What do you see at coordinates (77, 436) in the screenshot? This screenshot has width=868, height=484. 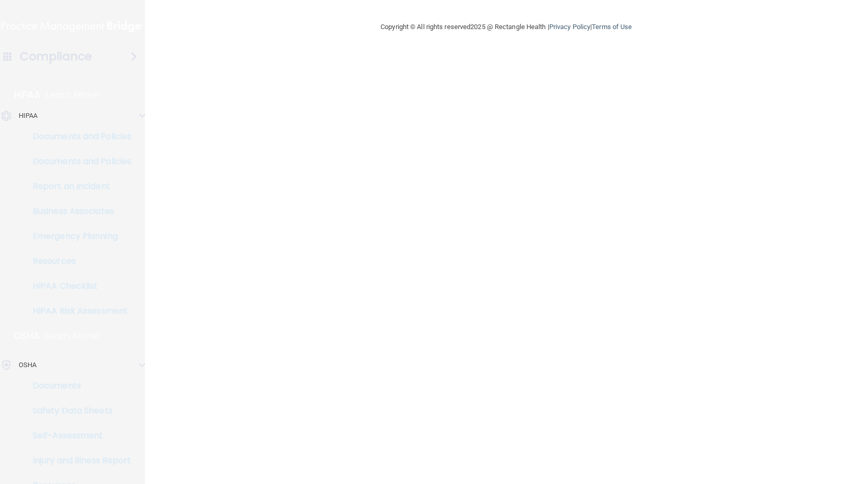 I see `p: Self-Assessment` at bounding box center [77, 436].